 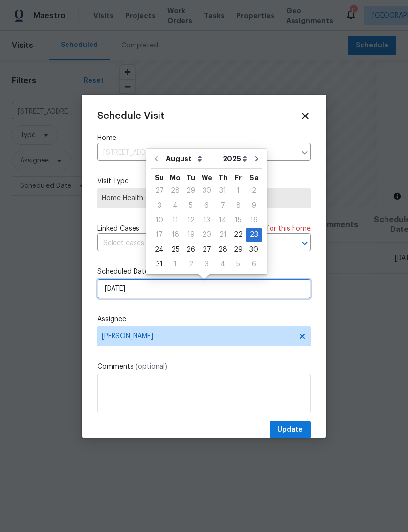 I want to click on abbr: Tuesday, so click(x=191, y=178).